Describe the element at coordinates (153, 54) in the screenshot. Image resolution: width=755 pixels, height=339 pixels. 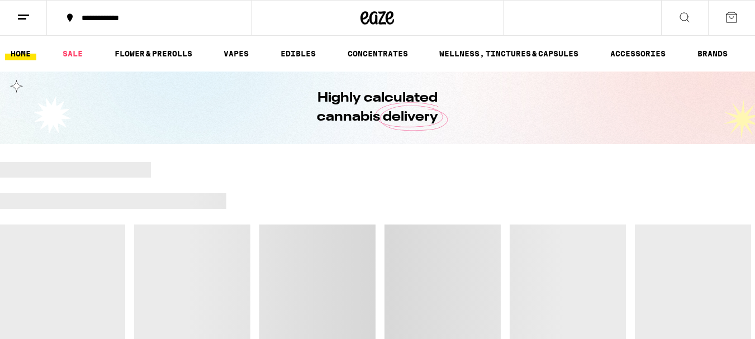
I see `a: FLOWER & PREROLLS` at that location.